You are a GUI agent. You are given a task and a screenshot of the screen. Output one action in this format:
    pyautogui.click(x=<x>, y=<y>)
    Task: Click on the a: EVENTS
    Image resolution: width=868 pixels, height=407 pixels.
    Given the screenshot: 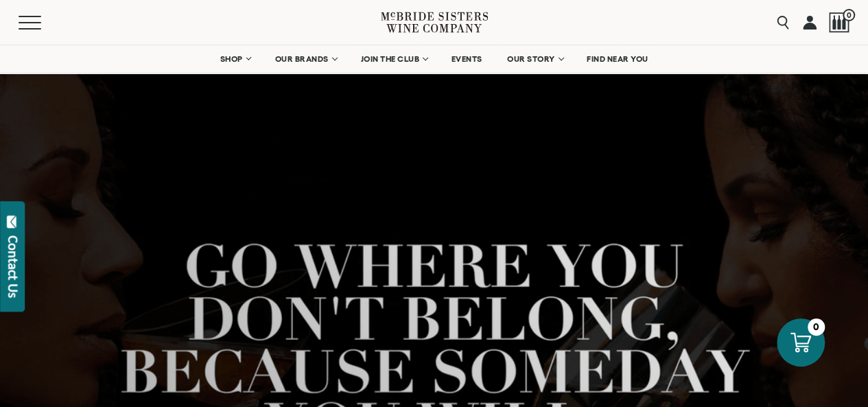 What is the action you would take?
    pyautogui.click(x=467, y=59)
    